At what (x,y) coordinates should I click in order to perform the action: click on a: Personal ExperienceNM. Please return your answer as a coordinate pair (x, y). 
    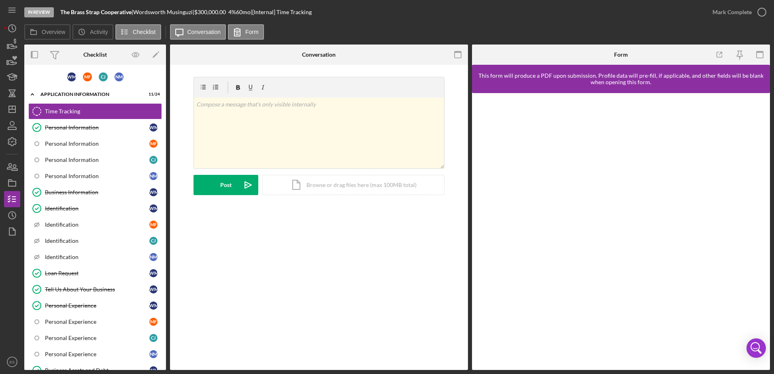
    Looking at the image, I should click on (95, 354).